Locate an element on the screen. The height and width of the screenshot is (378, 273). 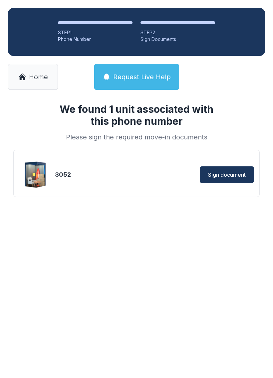
div: Phone Number is located at coordinates (95, 39).